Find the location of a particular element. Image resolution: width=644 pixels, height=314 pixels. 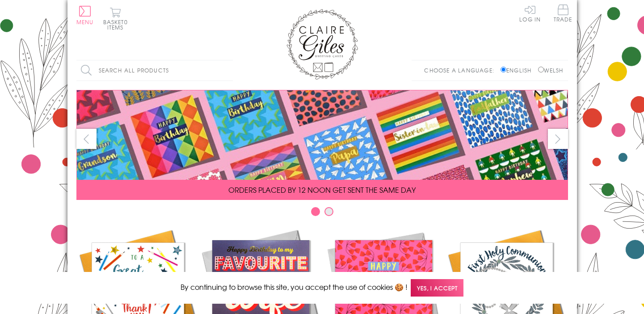

div: Carousel Pagination is located at coordinates (323, 213).